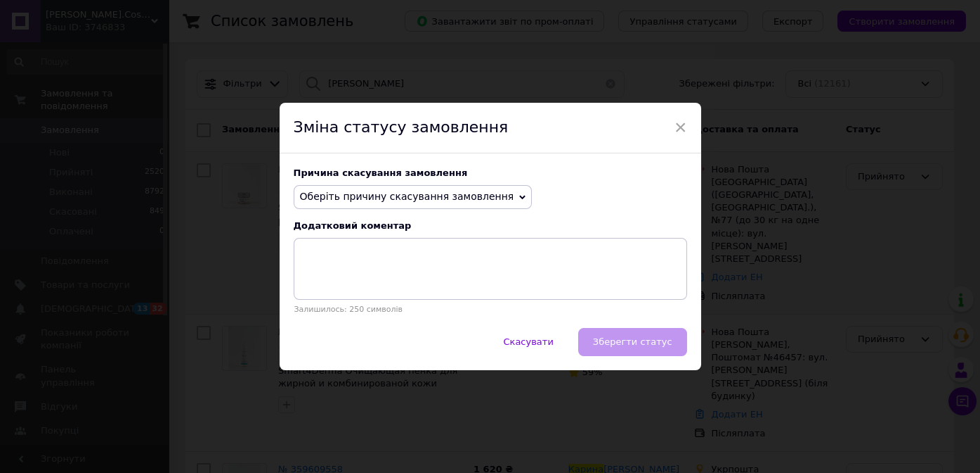 This screenshot has width=980, height=473. I want to click on div: Причина скасування замовлення, so click(491, 172).